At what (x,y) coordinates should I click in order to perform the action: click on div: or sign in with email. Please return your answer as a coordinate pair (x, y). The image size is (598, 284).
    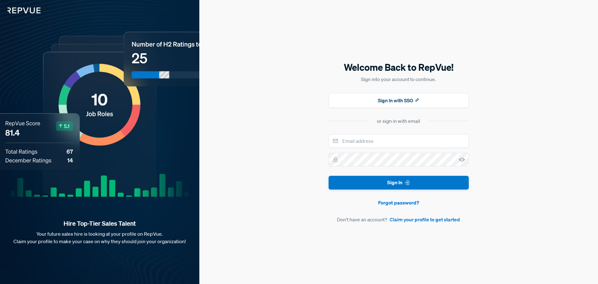
    Looking at the image, I should click on (399, 121).